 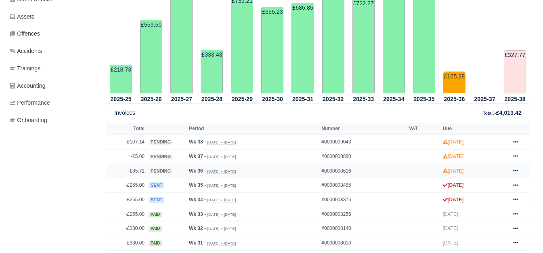 What do you see at coordinates (26, 51) in the screenshot?
I see `span: Accidents` at bounding box center [26, 51].